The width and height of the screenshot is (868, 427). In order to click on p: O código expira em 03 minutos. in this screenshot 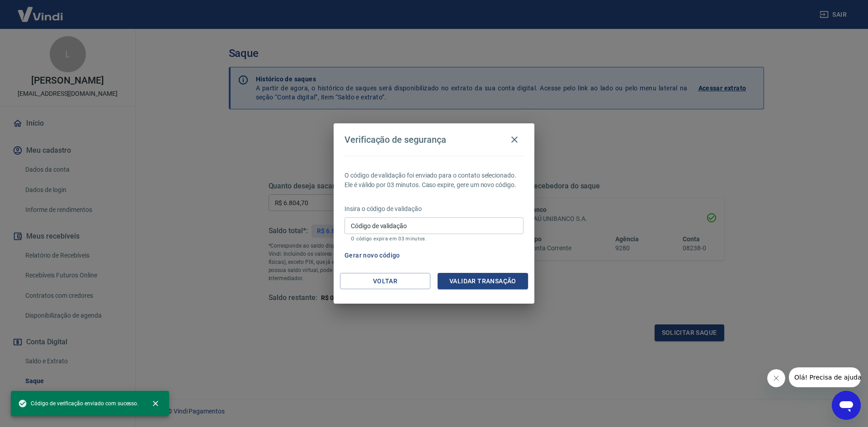, I will do `click(434, 239)`.